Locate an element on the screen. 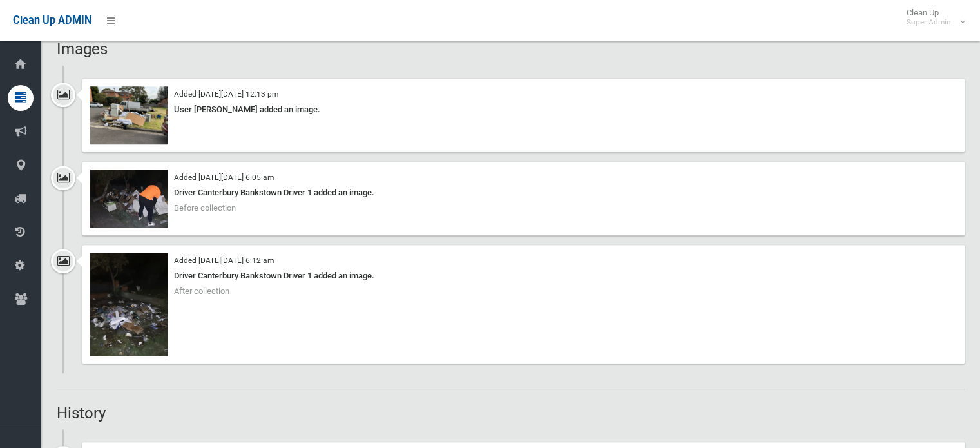  span: After collection is located at coordinates (202, 291).